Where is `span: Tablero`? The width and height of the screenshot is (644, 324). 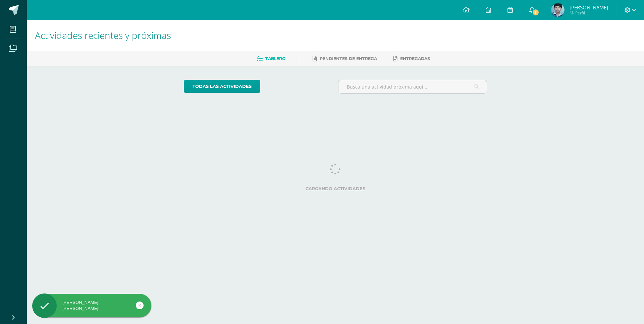
span: Tablero is located at coordinates (275, 58).